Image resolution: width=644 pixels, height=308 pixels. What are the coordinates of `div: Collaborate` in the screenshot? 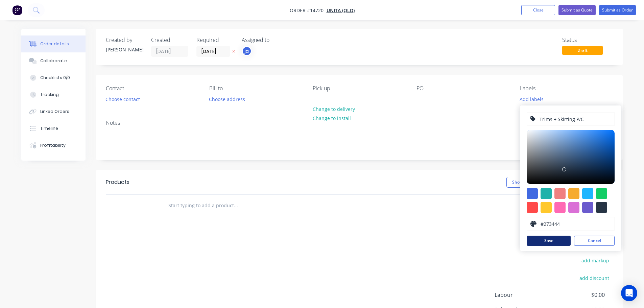 It's located at (53, 61).